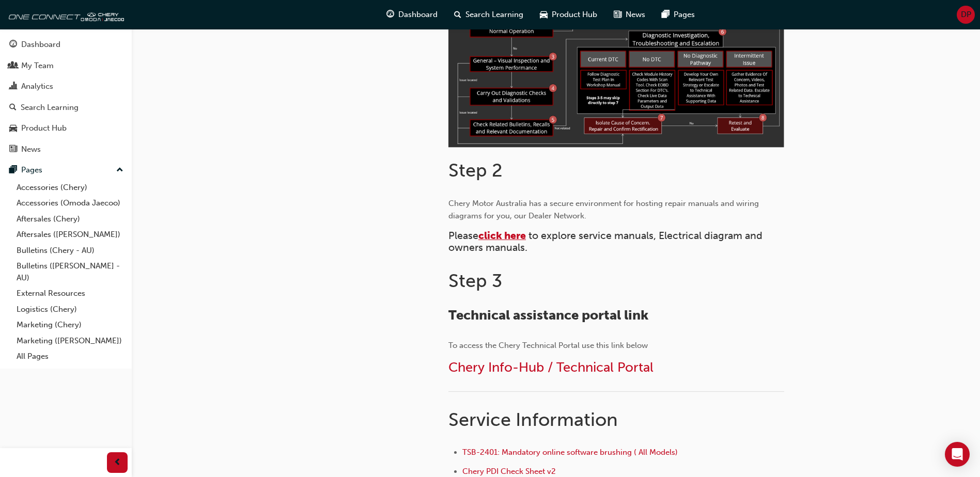 The height and width of the screenshot is (477, 980). Describe the element at coordinates (533, 419) in the screenshot. I see `span: Service Information` at that location.